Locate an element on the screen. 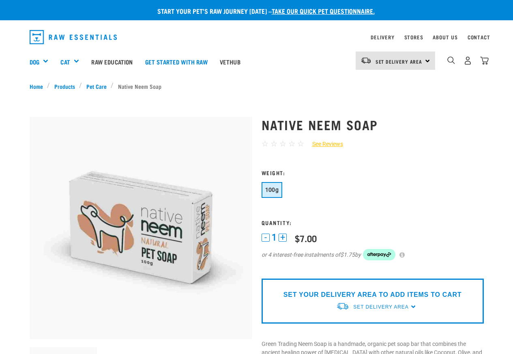  a: Get started with Raw is located at coordinates (176, 62).